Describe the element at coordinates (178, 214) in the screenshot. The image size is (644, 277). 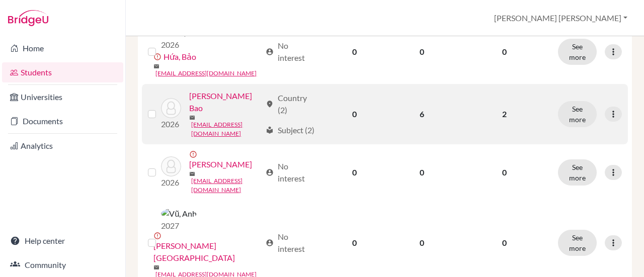
I see `img: Vũ, Anh` at that location.